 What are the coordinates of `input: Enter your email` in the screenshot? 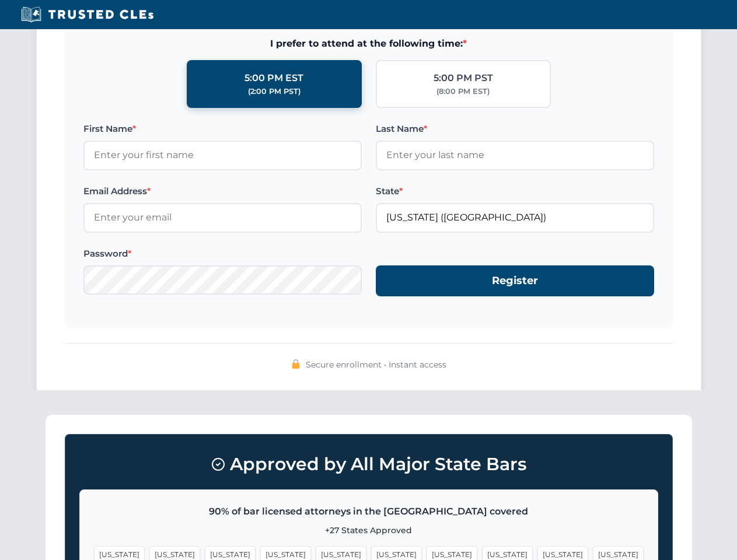 It's located at (222, 218).